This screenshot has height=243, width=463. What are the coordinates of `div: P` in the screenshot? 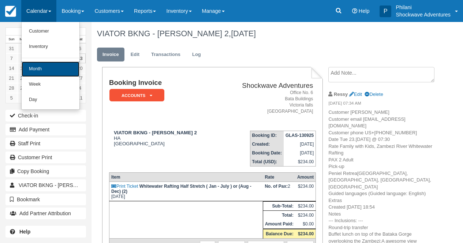 It's located at (386, 11).